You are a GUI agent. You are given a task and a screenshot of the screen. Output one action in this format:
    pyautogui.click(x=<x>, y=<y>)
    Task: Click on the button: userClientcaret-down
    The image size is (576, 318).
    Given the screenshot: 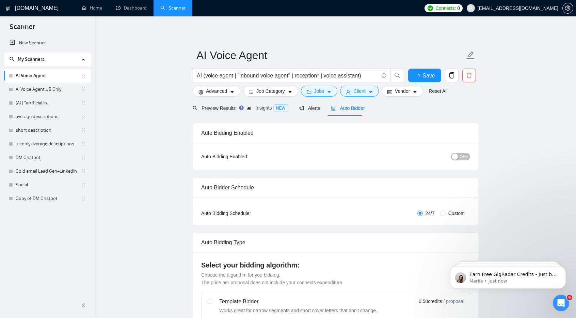 What is the action you would take?
    pyautogui.click(x=360, y=91)
    